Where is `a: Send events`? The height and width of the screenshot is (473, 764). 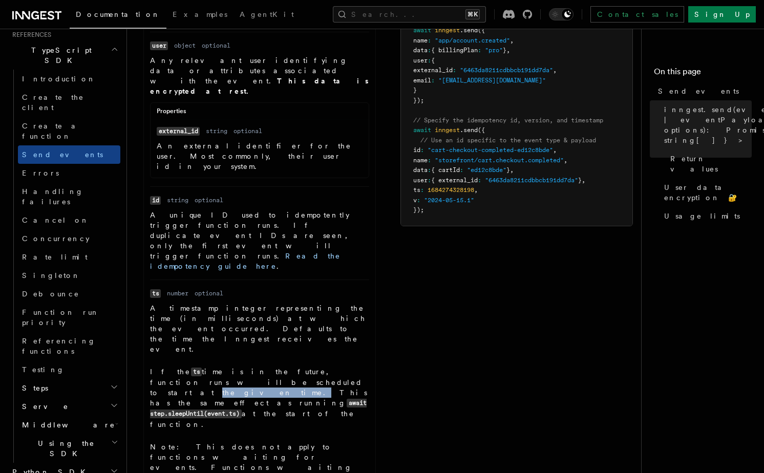 a: Send events is located at coordinates (69, 155).